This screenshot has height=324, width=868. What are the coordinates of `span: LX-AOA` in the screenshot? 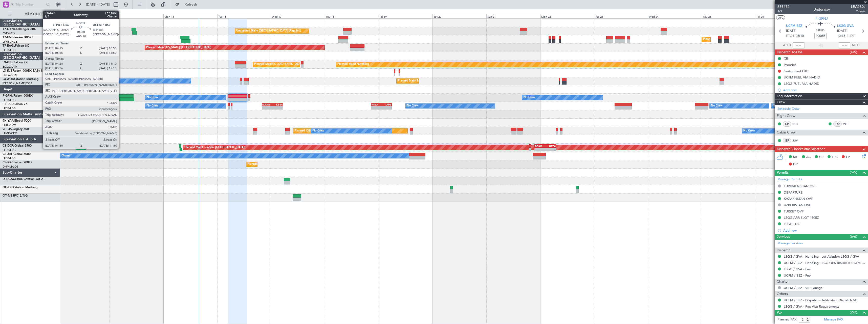 It's located at (9, 79).